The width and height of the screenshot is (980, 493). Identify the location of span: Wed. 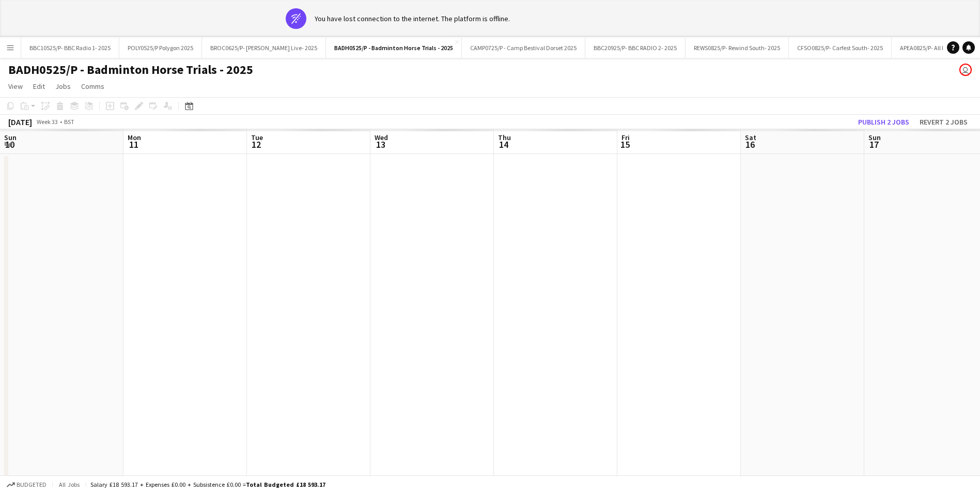
(381, 138).